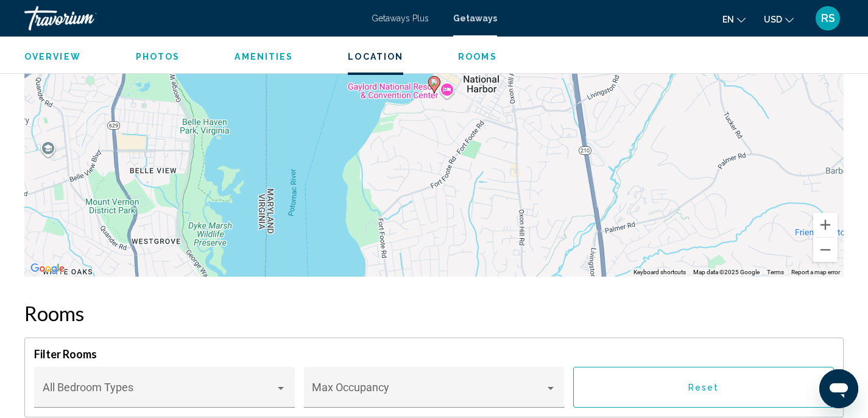 Image resolution: width=868 pixels, height=418 pixels. What do you see at coordinates (825, 250) in the screenshot?
I see `button: Zoom out` at bounding box center [825, 250].